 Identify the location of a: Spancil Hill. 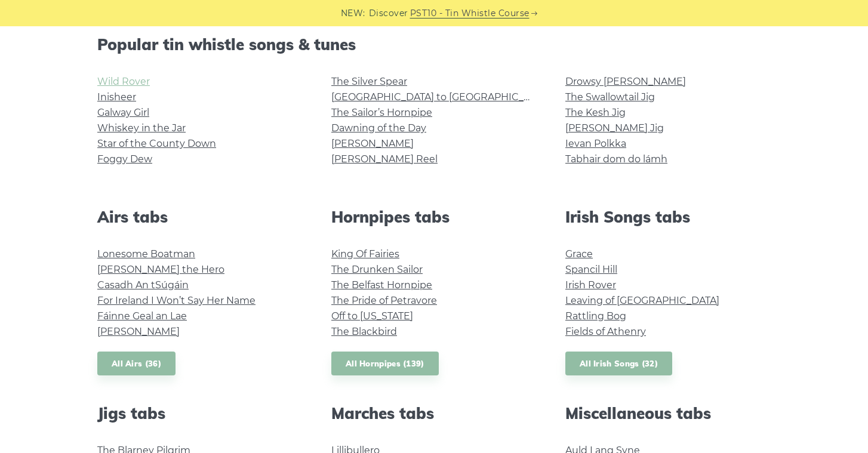
(591, 269).